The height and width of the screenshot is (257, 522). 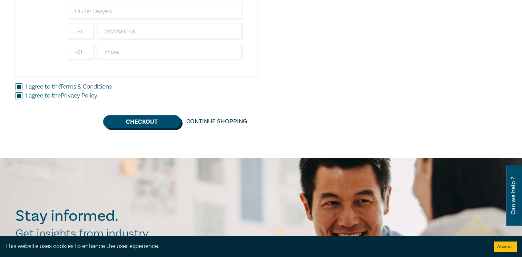 What do you see at coordinates (513, 196) in the screenshot?
I see `span: Can we help ?` at bounding box center [513, 196].